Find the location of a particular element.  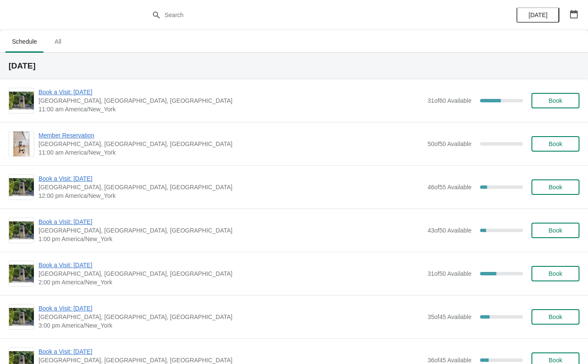

span: 1:00 pm America/New_York is located at coordinates (231, 239).